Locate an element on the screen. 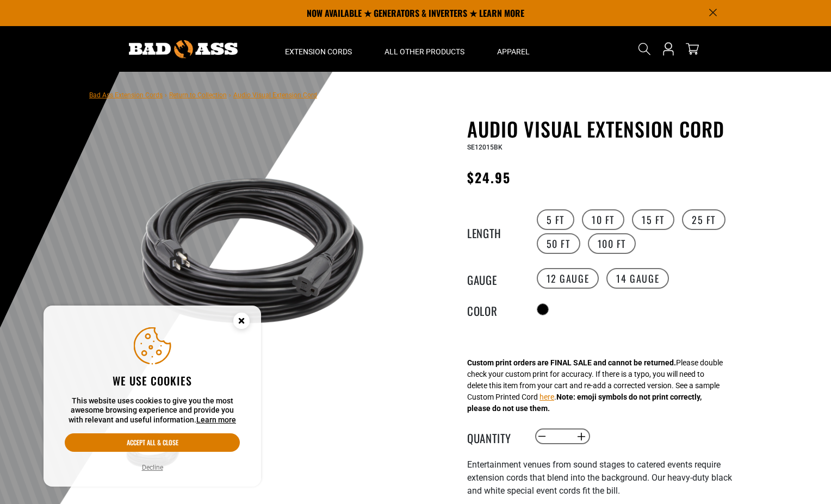 The image size is (831, 504). span: $24.95 is located at coordinates (489, 177).